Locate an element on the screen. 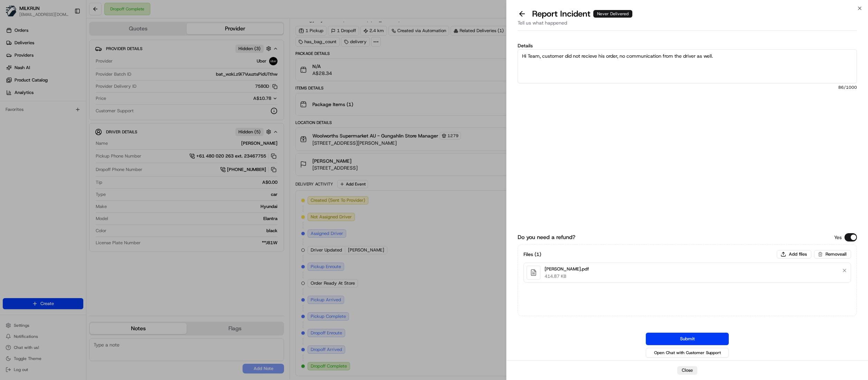  button: Add files is located at coordinates (794, 254).